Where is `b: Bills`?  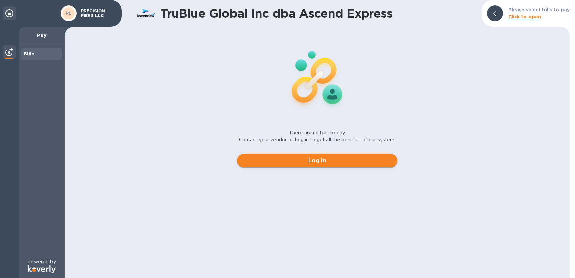
b: Bills is located at coordinates (29, 54).